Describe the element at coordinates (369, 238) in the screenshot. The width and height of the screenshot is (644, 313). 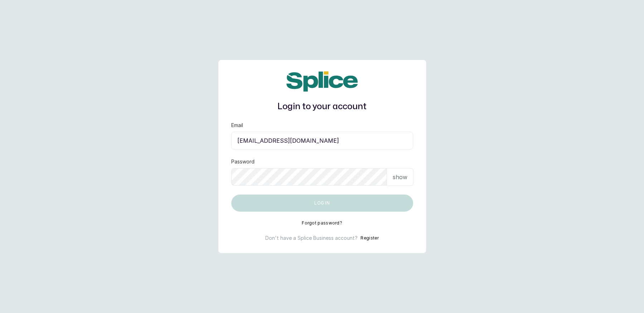
I see `button: Register` at that location.